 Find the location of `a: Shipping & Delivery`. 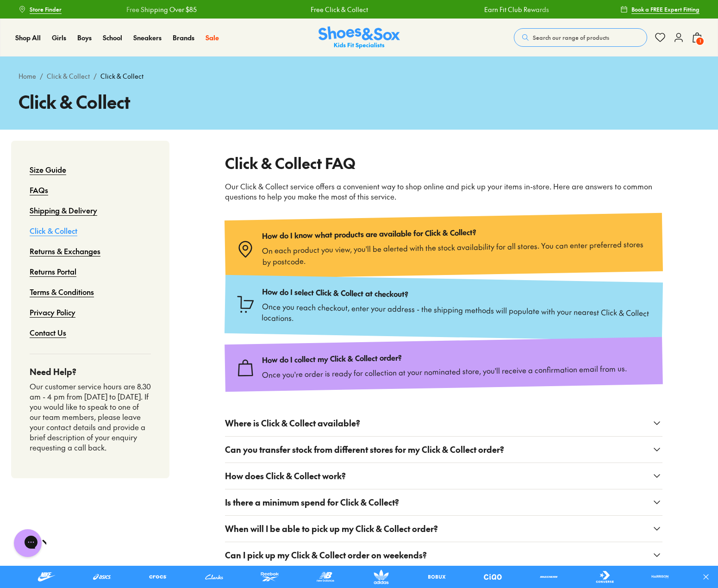

a: Shipping & Delivery is located at coordinates (63, 210).